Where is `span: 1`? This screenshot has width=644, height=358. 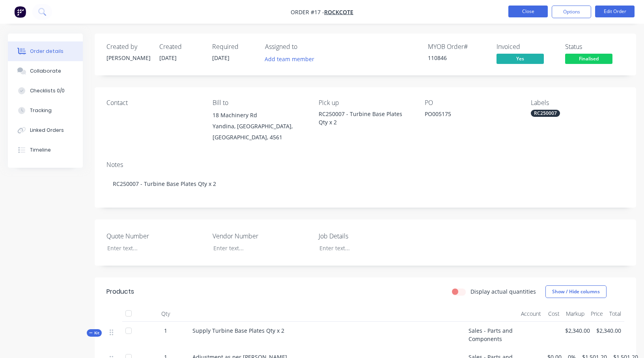
span: 1 is located at coordinates (166, 331).